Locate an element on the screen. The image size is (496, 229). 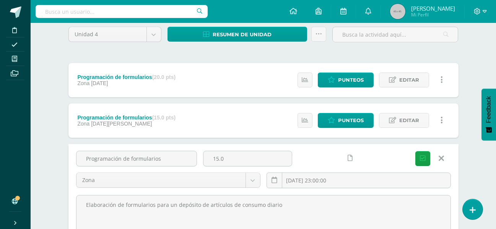
span: Unidad 4 is located at coordinates (107, 34).